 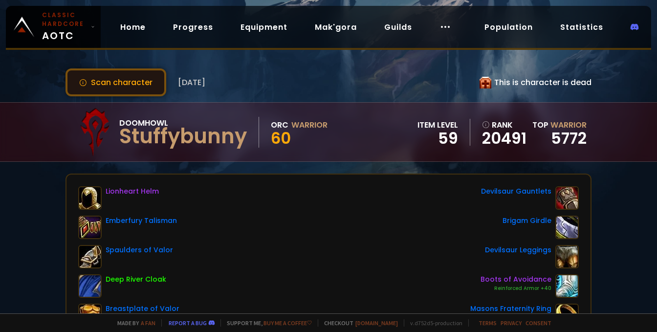 I want to click on div: Spaulders of Valor, so click(x=139, y=250).